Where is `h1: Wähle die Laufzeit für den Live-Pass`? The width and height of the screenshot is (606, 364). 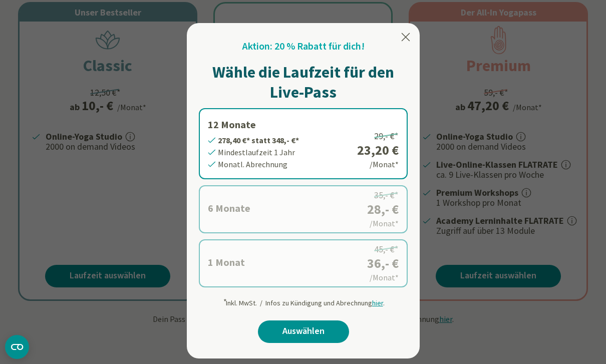 h1: Wähle die Laufzeit für den Live-Pass is located at coordinates (303, 82).